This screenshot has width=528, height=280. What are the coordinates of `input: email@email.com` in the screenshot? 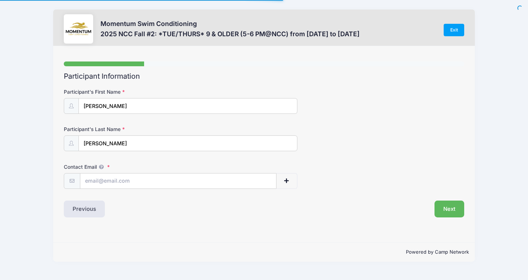 It's located at (178, 181).